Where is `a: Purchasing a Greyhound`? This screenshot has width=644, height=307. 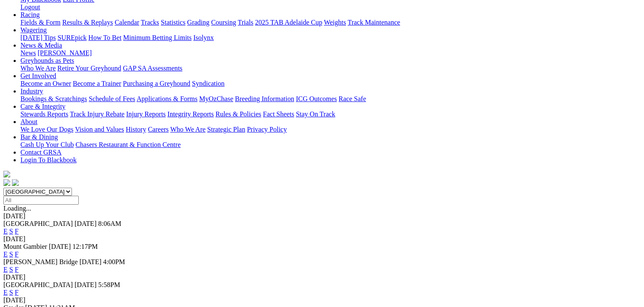
a: Purchasing a Greyhound is located at coordinates (157, 83).